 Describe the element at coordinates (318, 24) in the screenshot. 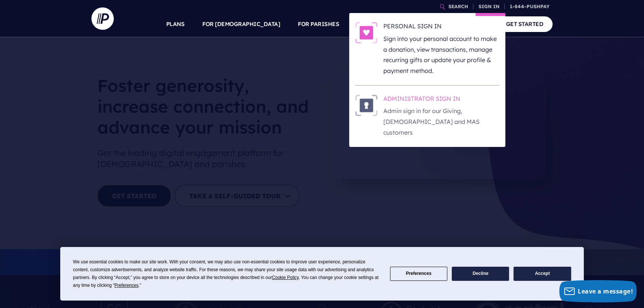

I see `a: FOR PARISHES` at that location.